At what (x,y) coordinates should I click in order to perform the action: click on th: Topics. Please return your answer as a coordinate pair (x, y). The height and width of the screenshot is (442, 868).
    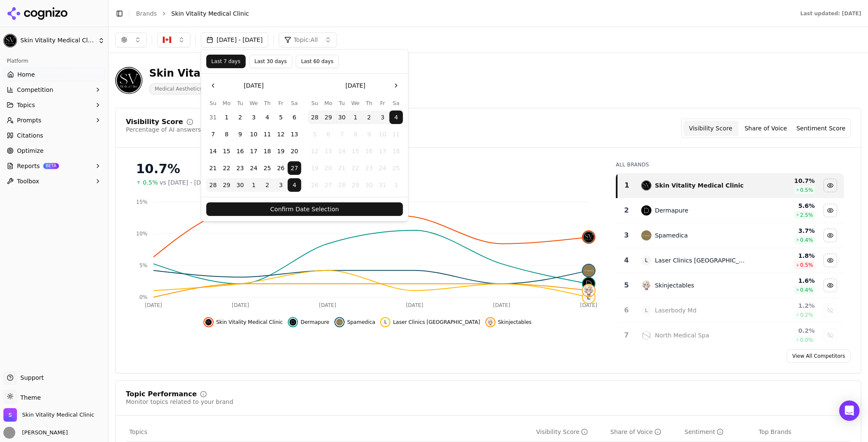
    Looking at the image, I should click on (329, 432).